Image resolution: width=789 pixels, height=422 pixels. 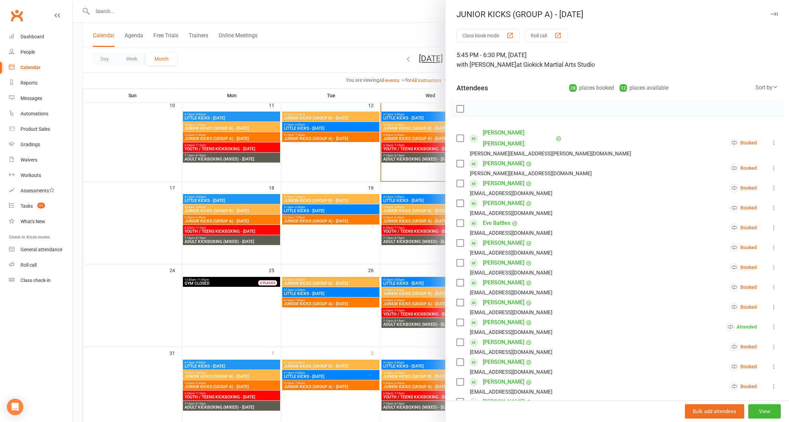 I want to click on div: Messages, so click(x=31, y=98).